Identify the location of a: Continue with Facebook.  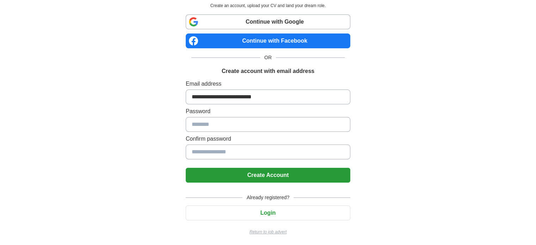
(268, 41).